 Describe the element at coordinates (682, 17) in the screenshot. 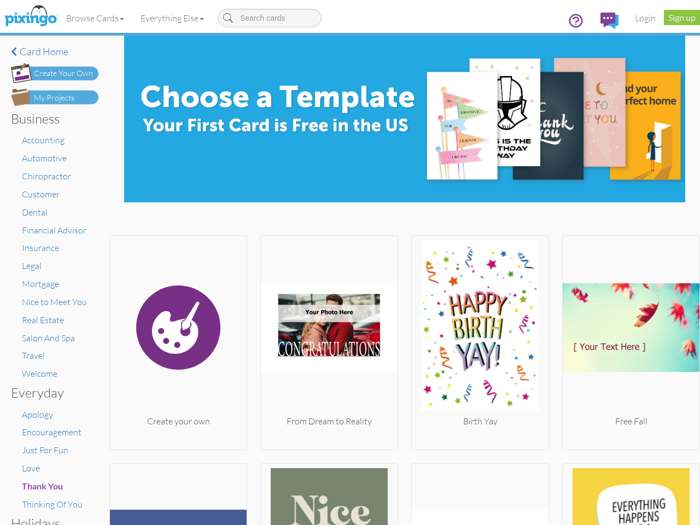

I see `a: Sign up` at that location.